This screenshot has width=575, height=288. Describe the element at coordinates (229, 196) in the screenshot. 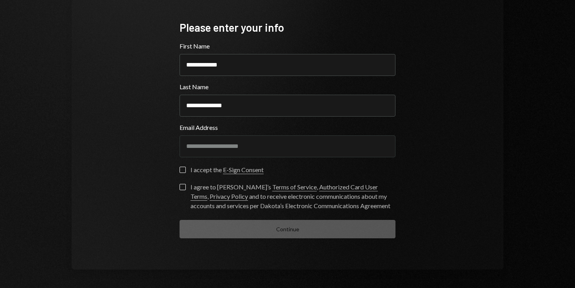

I see `a: Privacy Policy` at that location.